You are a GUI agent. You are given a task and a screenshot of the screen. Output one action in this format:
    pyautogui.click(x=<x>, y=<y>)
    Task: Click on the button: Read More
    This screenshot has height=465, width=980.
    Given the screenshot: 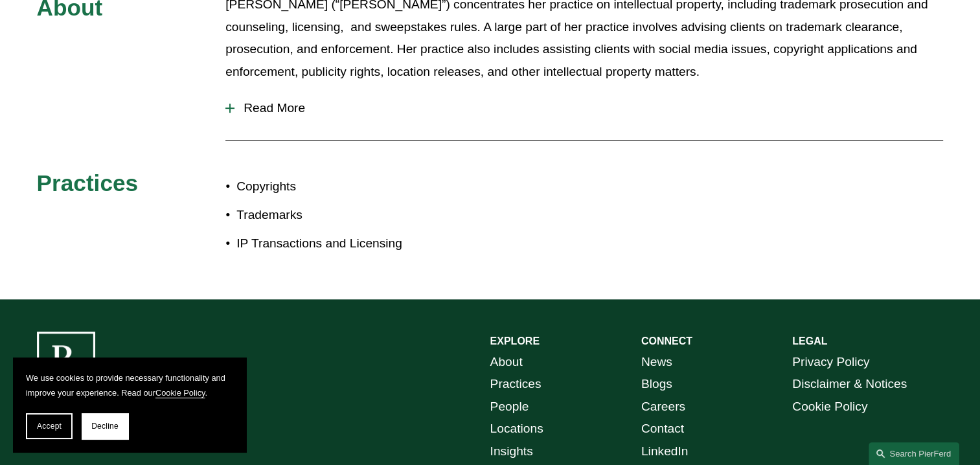 What is the action you would take?
    pyautogui.click(x=584, y=108)
    